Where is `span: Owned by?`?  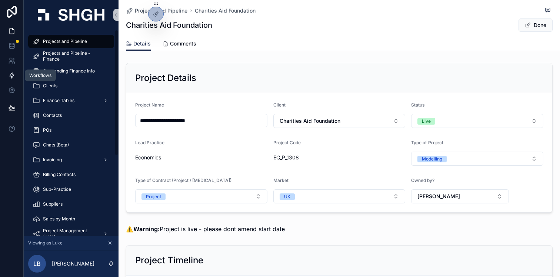 span: Owned by? is located at coordinates (422, 180).